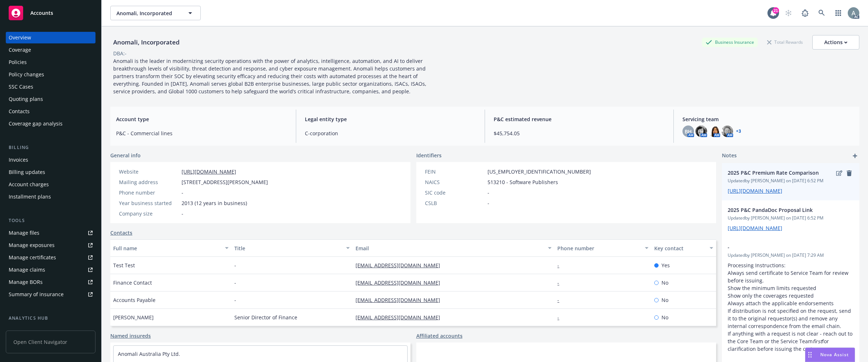  What do you see at coordinates (788, 13) in the screenshot?
I see `a: Start snowing` at bounding box center [788, 13].